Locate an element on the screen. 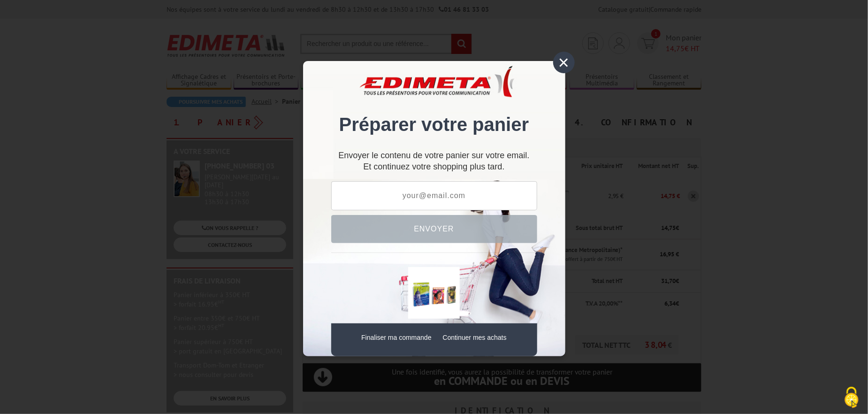  p: Envoyer le contenu de votre panier sur votre email. is located at coordinates (434, 156).